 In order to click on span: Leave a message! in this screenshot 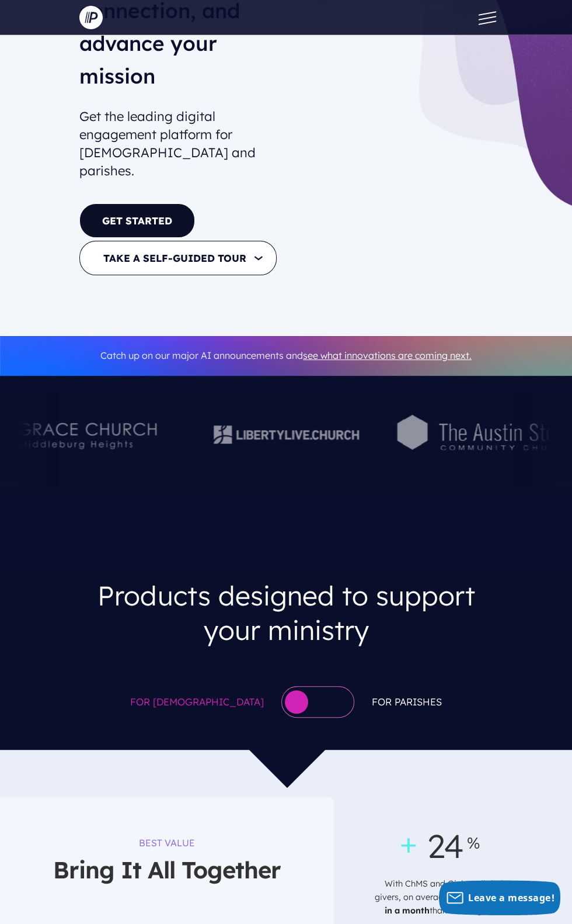, I will do `click(511, 898)`.